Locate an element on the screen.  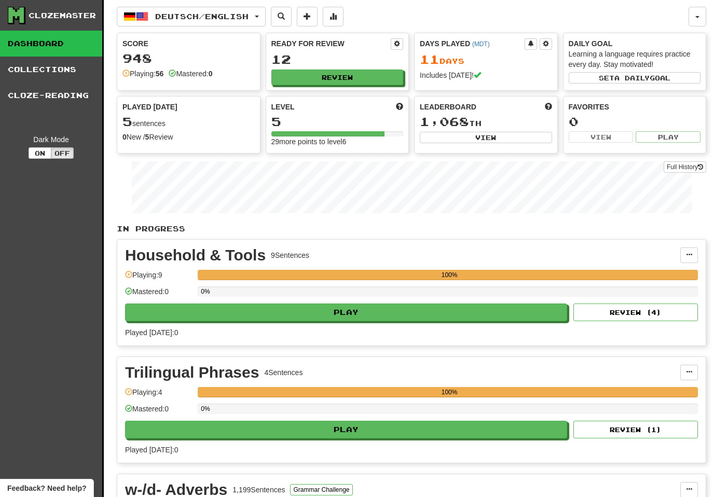
div: Score is located at coordinates (188, 44).